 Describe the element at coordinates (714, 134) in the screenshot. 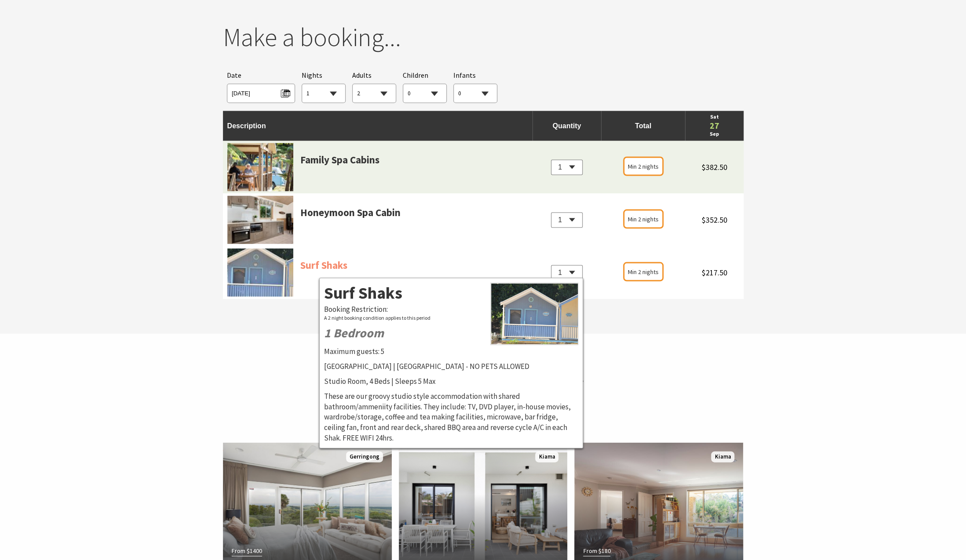

I see `a: Sep` at that location.